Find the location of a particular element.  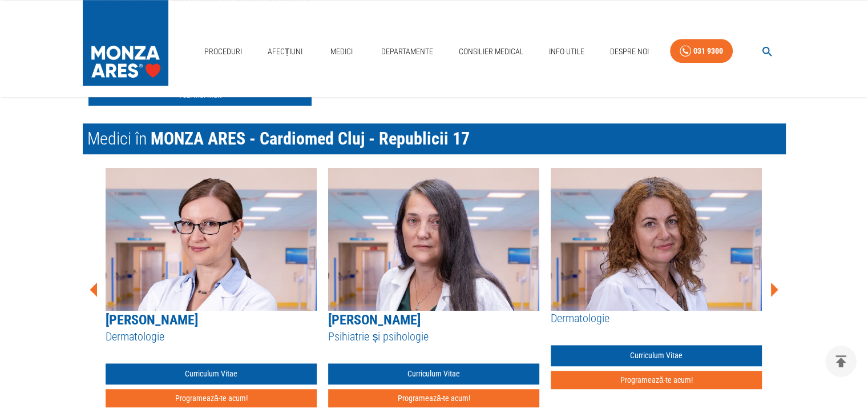

a: Info Utile is located at coordinates (567, 52).